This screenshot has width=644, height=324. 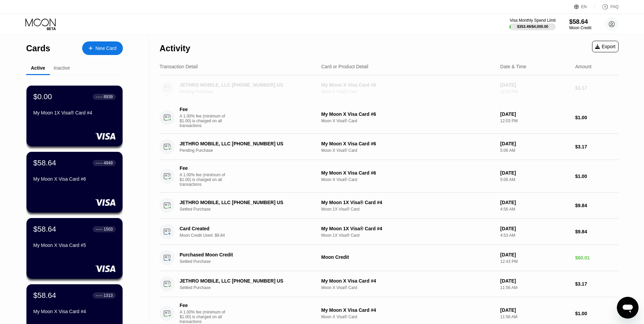 I want to click on div: Active, so click(x=38, y=68).